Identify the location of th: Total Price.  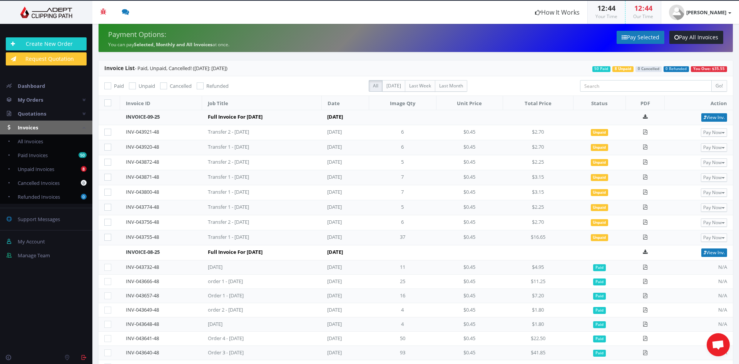
(538, 103).